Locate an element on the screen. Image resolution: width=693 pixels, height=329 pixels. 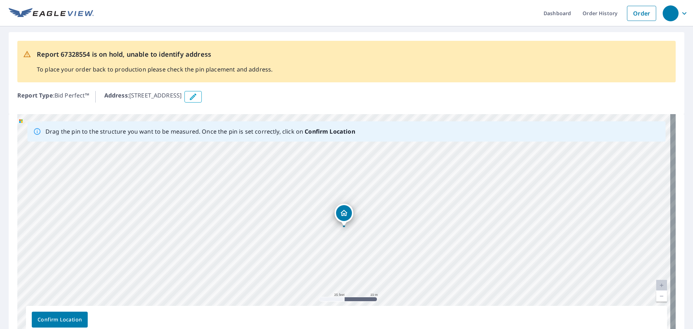
b: Confirm Location is located at coordinates (329, 131).